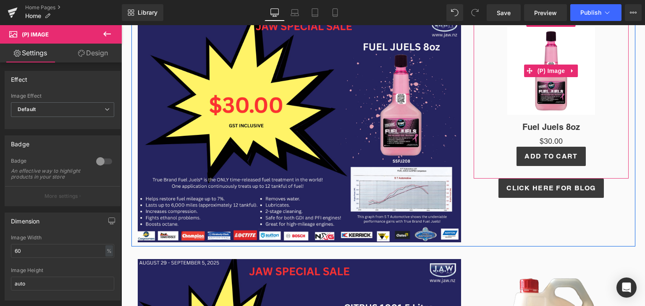 The image size is (645, 306). I want to click on button: Redo, so click(475, 13).